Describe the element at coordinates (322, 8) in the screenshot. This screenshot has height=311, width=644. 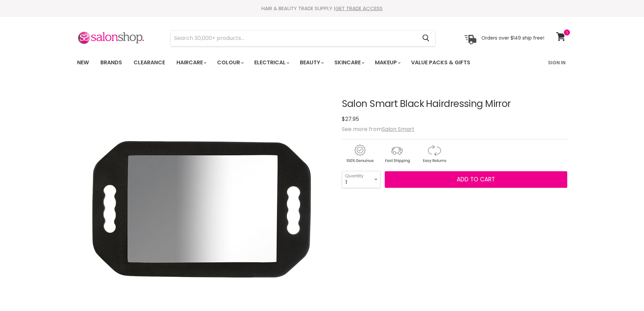
I see `div: HAIR & BEAUTY TRADE SUPPLY |` at that location.